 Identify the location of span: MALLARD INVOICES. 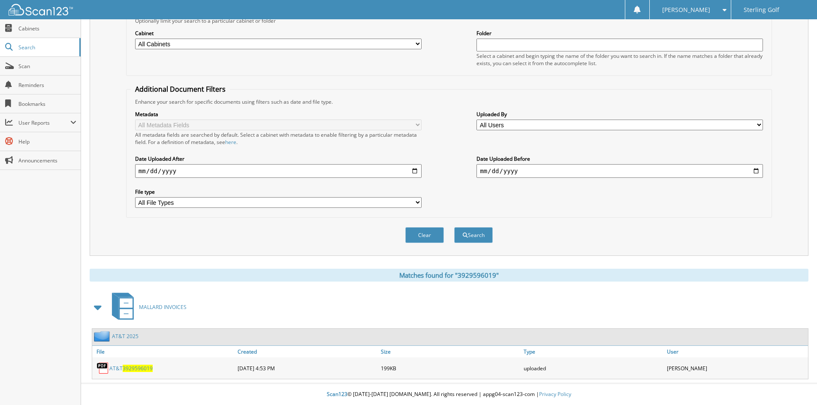
(163, 307).